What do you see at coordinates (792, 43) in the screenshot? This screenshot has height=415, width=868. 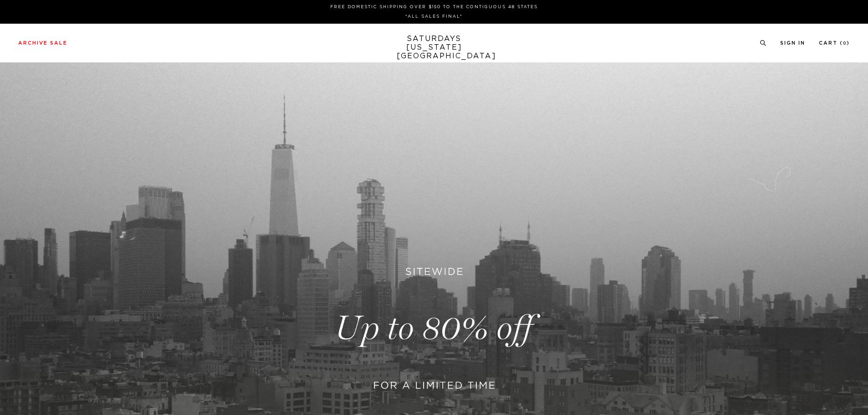 I see `a: Sign In` at bounding box center [792, 43].